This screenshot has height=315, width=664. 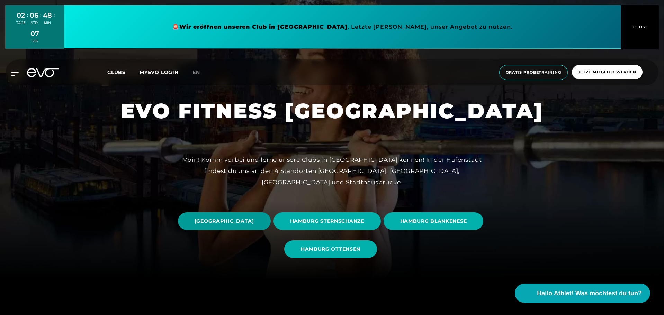 What do you see at coordinates (47, 15) in the screenshot?
I see `div: 48` at bounding box center [47, 15].